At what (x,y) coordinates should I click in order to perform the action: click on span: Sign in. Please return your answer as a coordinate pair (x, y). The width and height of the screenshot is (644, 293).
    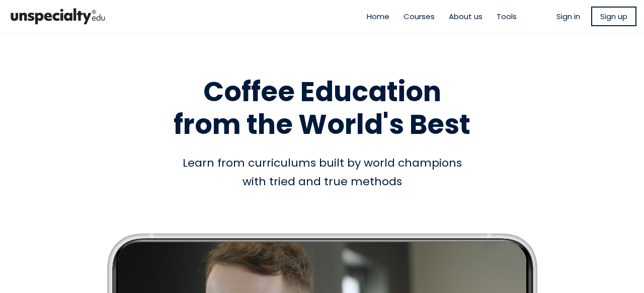
    Looking at the image, I should click on (568, 16).